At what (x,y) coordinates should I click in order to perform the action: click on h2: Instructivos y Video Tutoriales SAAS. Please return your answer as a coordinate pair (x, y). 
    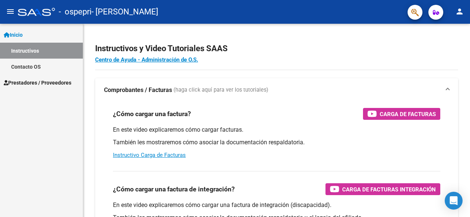
    Looking at the image, I should click on (276, 49).